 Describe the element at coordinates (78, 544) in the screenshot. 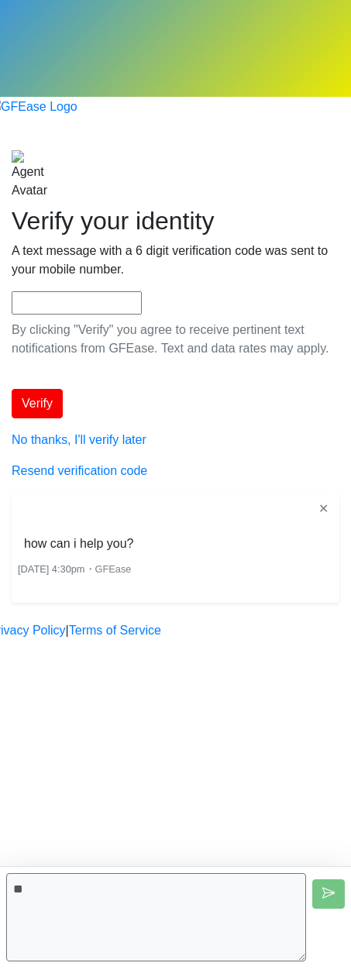

I see `li: how can i help you?` at that location.